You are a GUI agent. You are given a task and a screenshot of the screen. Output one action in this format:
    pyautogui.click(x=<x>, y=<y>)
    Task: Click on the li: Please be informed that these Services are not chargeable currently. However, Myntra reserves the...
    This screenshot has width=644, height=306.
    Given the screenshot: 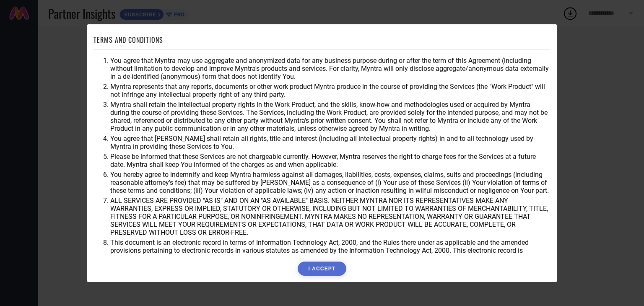 What is the action you would take?
    pyautogui.click(x=330, y=161)
    